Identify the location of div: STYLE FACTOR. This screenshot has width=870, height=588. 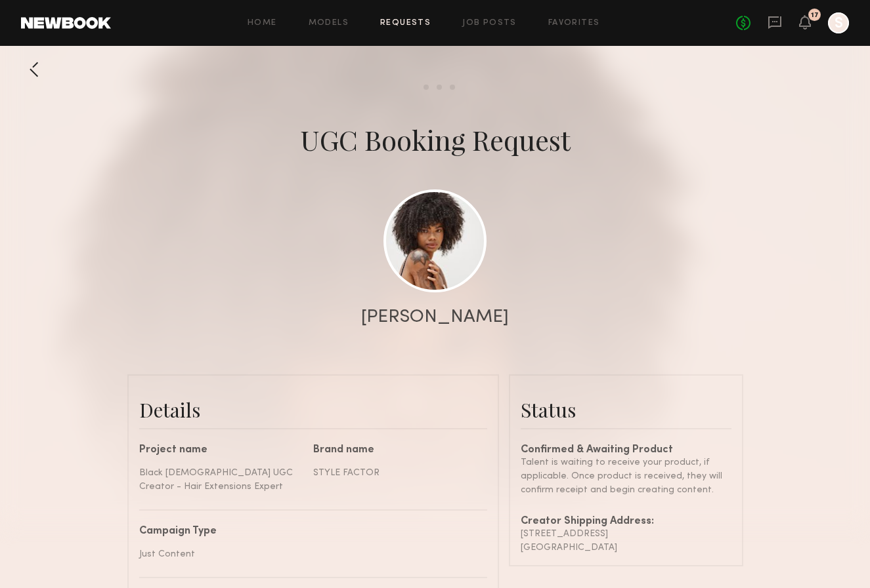
(395, 473).